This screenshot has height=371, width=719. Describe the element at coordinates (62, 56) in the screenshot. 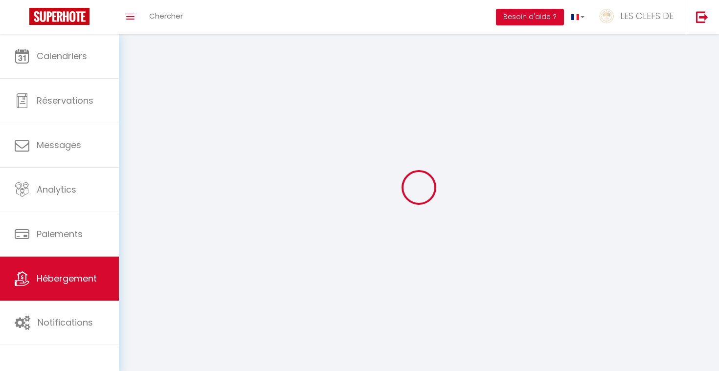

I see `span: Calendriers` at that location.